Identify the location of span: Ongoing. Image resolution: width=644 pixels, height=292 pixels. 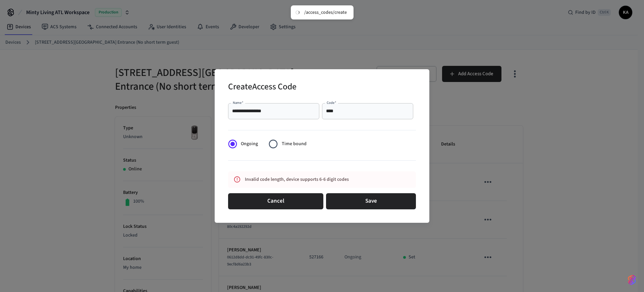
(249, 144).